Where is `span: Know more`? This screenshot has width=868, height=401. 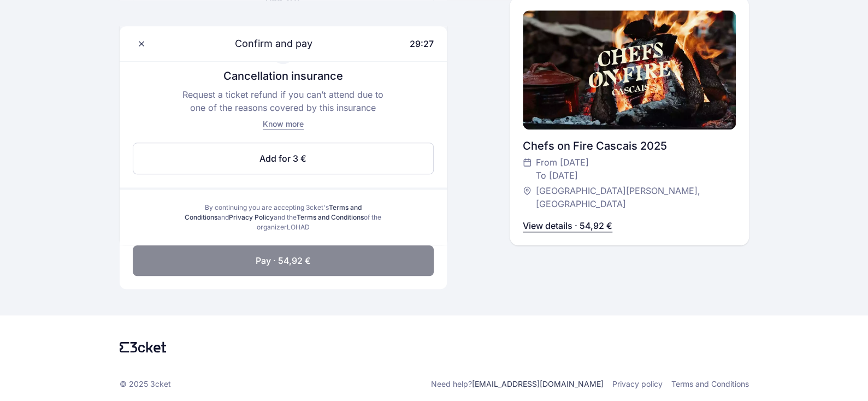 span: Know more is located at coordinates (283, 124).